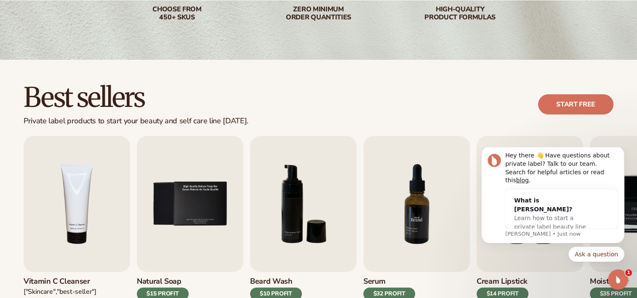 The width and height of the screenshot is (637, 298). Describe the element at coordinates (93, 43) in the screenshot. I see `div: Message content` at that location.